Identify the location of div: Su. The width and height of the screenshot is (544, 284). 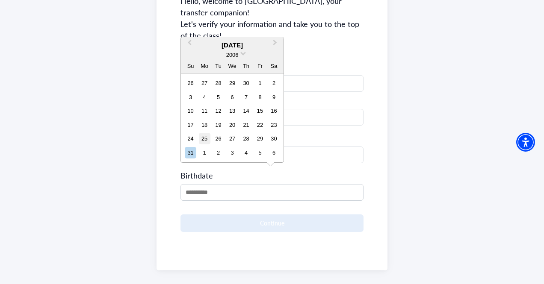
(190, 66).